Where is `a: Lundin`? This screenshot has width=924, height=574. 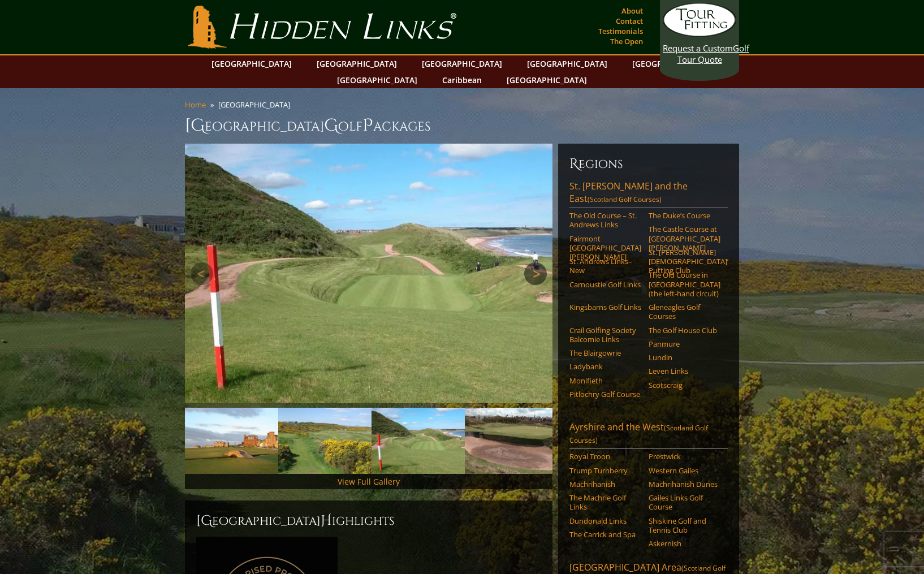 a: Lundin is located at coordinates (685, 358).